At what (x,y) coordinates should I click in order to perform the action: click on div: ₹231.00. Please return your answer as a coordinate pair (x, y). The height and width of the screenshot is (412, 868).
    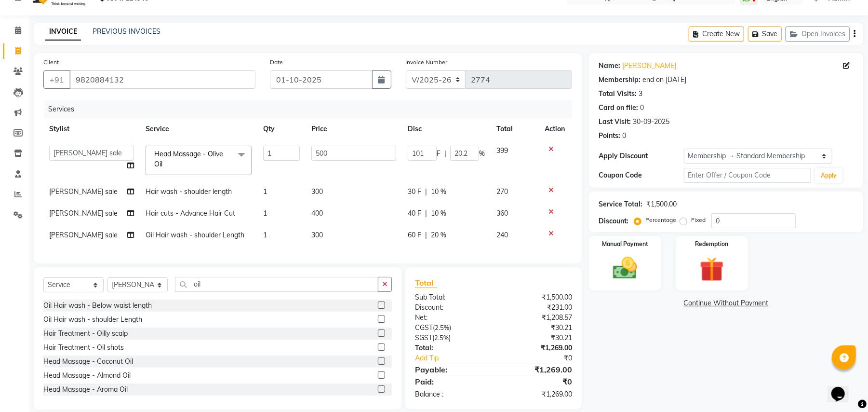
    Looking at the image, I should click on (536, 308).